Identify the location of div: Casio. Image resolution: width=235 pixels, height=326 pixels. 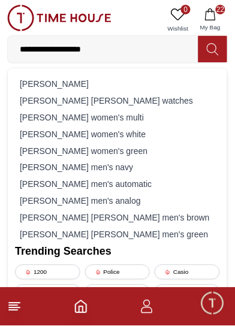
(187, 272).